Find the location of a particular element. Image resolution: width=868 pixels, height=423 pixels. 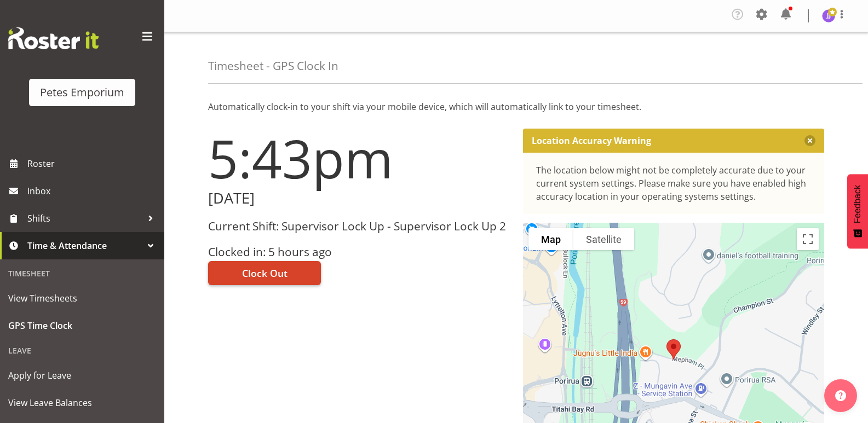

div: Timesheet is located at coordinates (82, 273).